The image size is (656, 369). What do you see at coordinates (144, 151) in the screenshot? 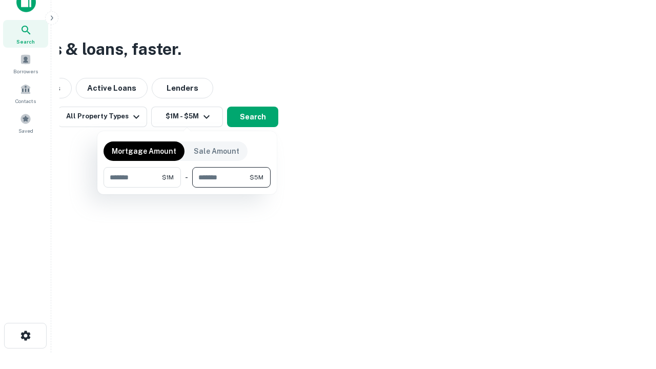
I see `p: Mortgage Amount` at bounding box center [144, 151].